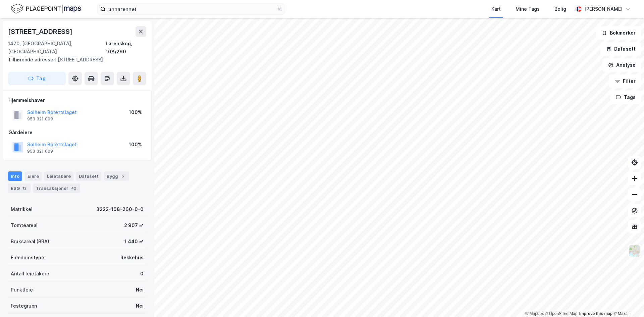 This screenshot has width=644, height=317. What do you see at coordinates (57, 188) in the screenshot?
I see `div: Transaksjoner` at bounding box center [57, 188].